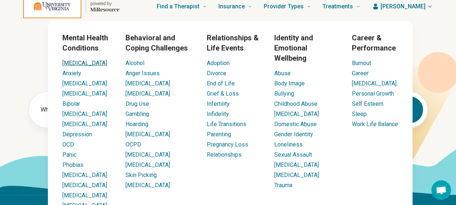  What do you see at coordinates (284, 7) in the screenshot?
I see `span: Provider Types` at bounding box center [284, 7].